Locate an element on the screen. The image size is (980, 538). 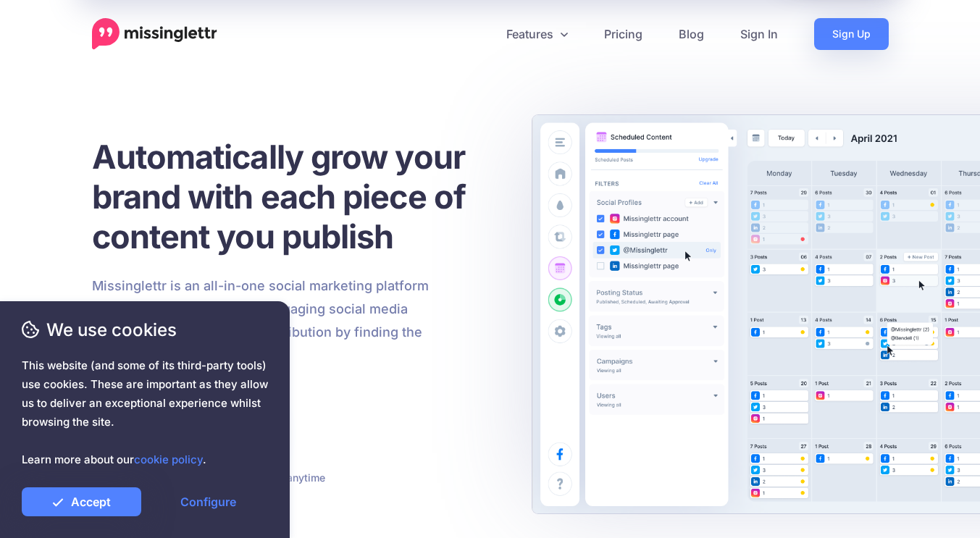
a: Features is located at coordinates (537, 34).